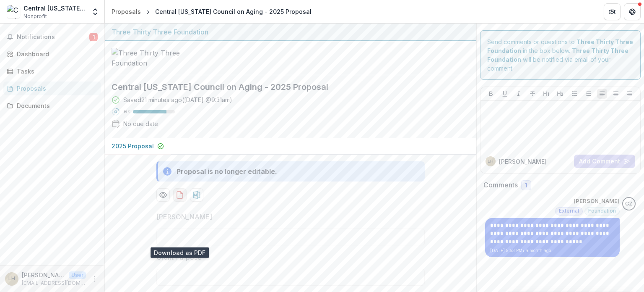  What do you see at coordinates (632, 11) in the screenshot?
I see `button: Get Help` at bounding box center [632, 11].